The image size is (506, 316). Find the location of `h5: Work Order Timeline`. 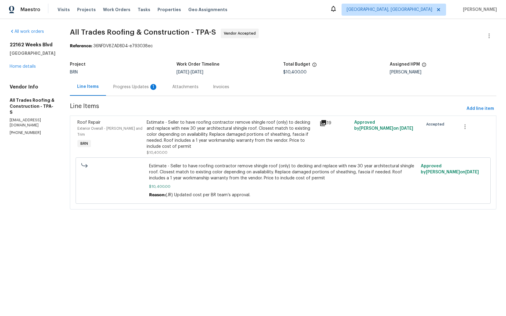

h5: Work Order Timeline is located at coordinates (198, 64).